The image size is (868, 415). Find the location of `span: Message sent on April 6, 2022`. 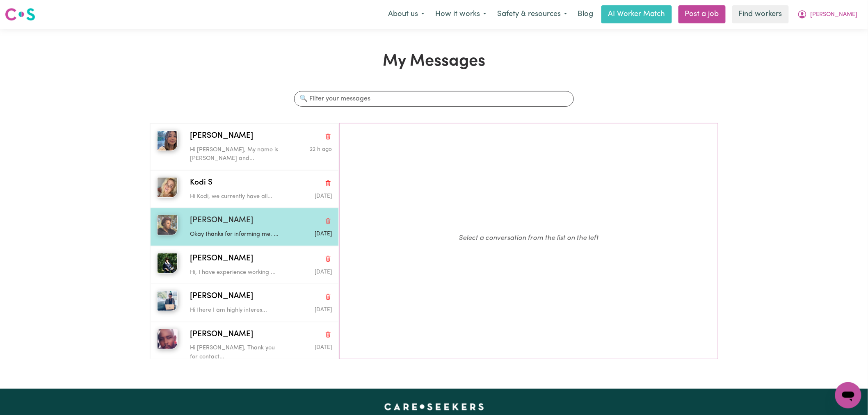

span: Message sent on April 6, 2022 is located at coordinates (323, 234).